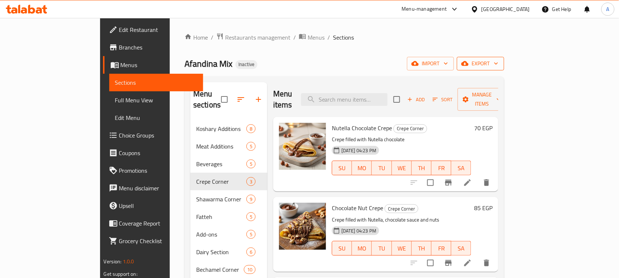  What do you see at coordinates (258, 37) in the screenshot?
I see `span: Restaurants management` at bounding box center [258, 37].